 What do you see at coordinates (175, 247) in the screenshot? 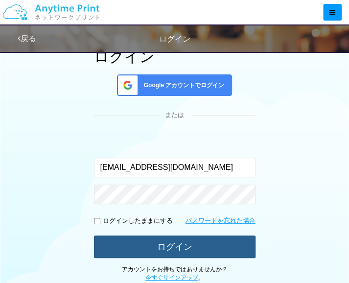
I see `button: ログイン` at bounding box center [175, 247].